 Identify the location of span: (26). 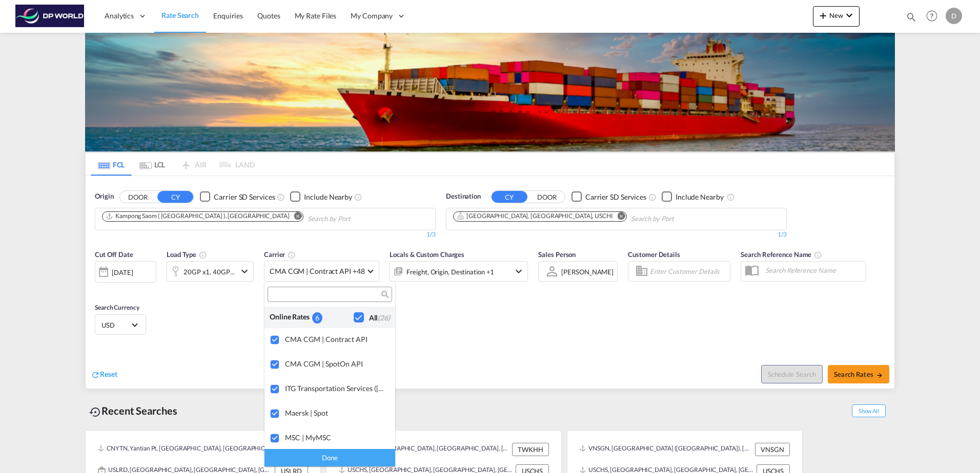
(384, 317).